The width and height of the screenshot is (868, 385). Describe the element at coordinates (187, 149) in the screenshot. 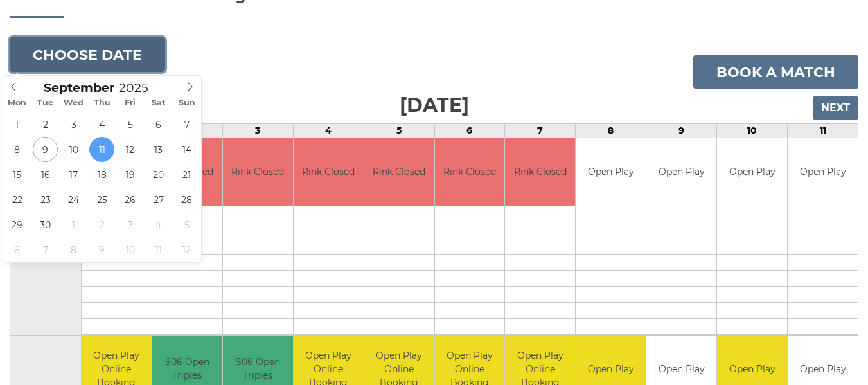

I see `span: September 14, 2025` at that location.